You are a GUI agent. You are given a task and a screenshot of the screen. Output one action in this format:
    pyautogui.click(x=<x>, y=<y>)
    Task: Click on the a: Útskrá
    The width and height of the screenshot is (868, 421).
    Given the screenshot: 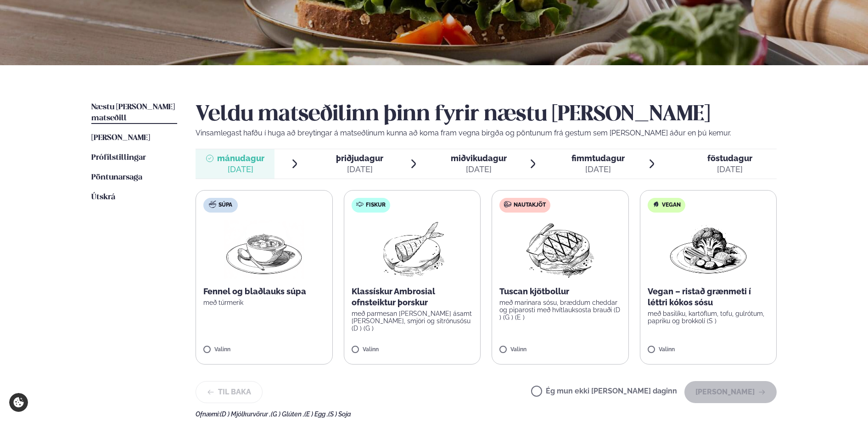 What is the action you would take?
    pyautogui.click(x=104, y=198)
    